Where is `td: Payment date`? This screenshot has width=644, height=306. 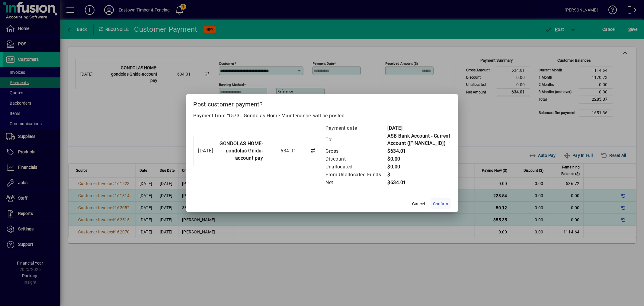 td: Payment date is located at coordinates (356, 128).